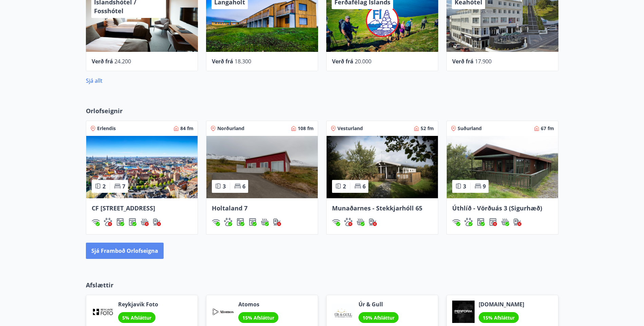 This screenshot has height=326, width=644. What do you see at coordinates (124, 251) in the screenshot?
I see `button: Sjá framboð orlofseigna` at bounding box center [124, 251].